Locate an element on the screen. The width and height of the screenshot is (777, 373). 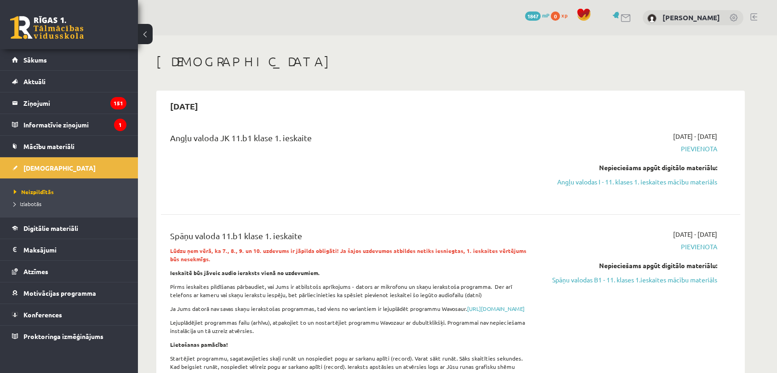
span: Motivācijas programma is located at coordinates (60, 293).